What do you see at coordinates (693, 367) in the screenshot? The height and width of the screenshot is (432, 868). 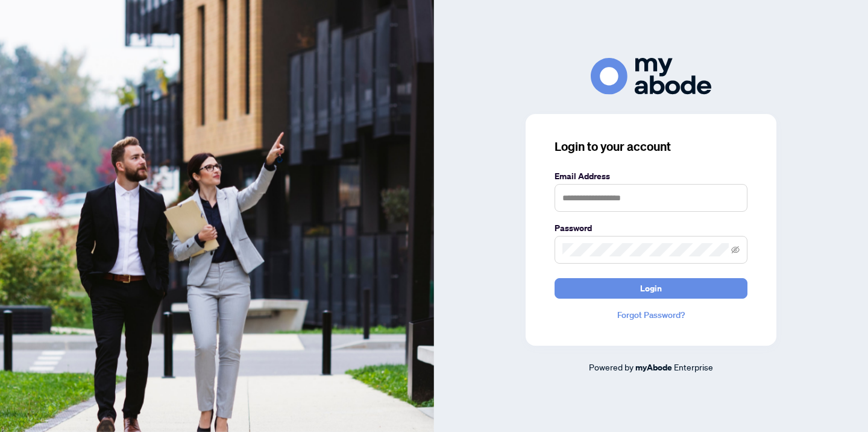 I see `span: Enterprise` at bounding box center [693, 367].